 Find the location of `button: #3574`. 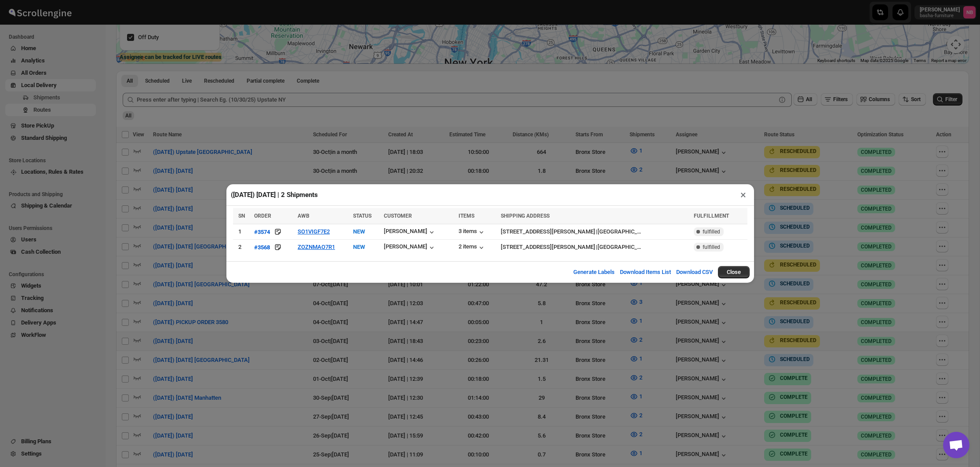

button: #3574 is located at coordinates (262, 231).